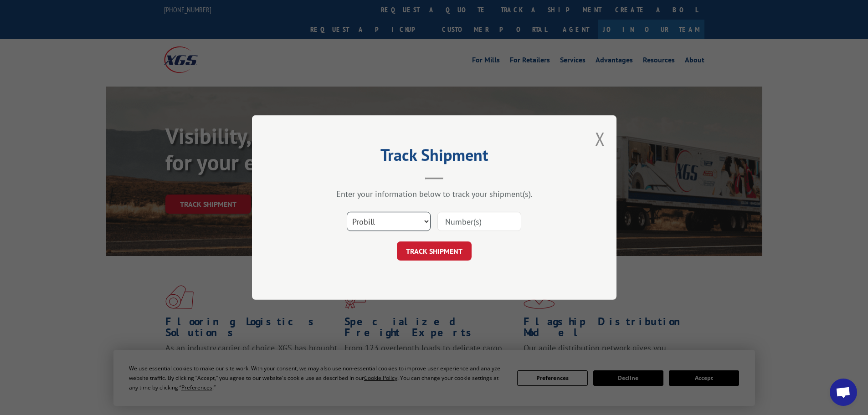 The height and width of the screenshot is (415, 868). I want to click on a: Open chat, so click(843, 392).